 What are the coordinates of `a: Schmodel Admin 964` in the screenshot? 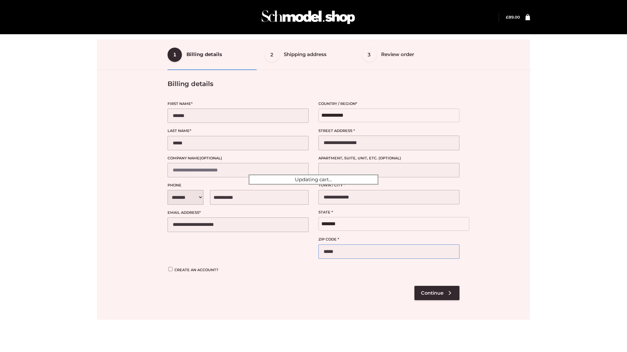 It's located at (308, 17).